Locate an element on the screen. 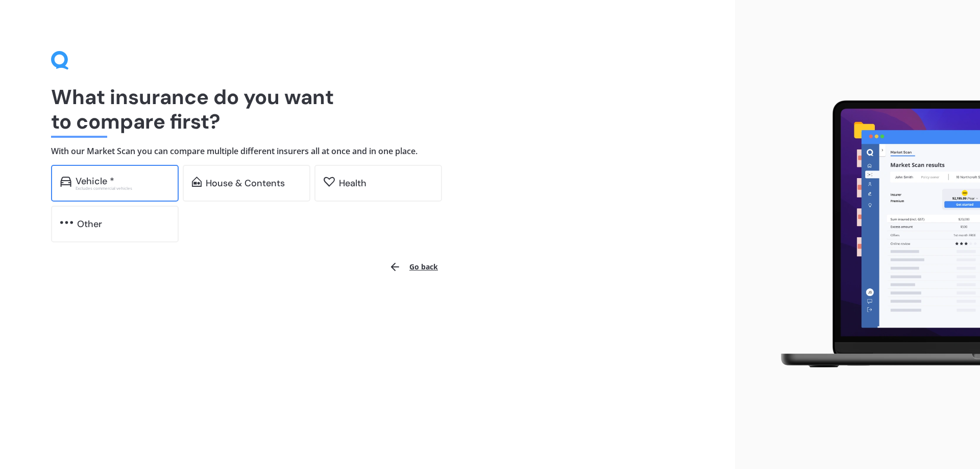 Image resolution: width=980 pixels, height=469 pixels. div: Excludes commercial vehicles is located at coordinates (122, 188).